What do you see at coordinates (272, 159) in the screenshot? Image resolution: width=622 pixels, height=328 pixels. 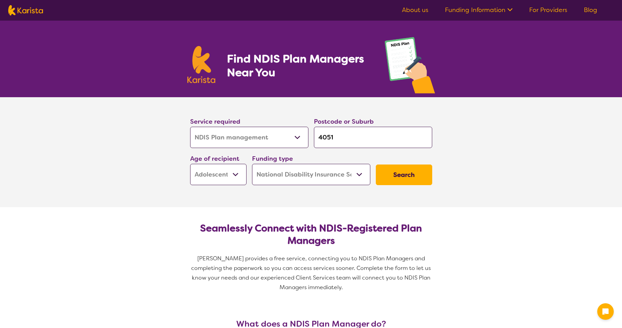 I see `label: Funding type` at bounding box center [272, 159].